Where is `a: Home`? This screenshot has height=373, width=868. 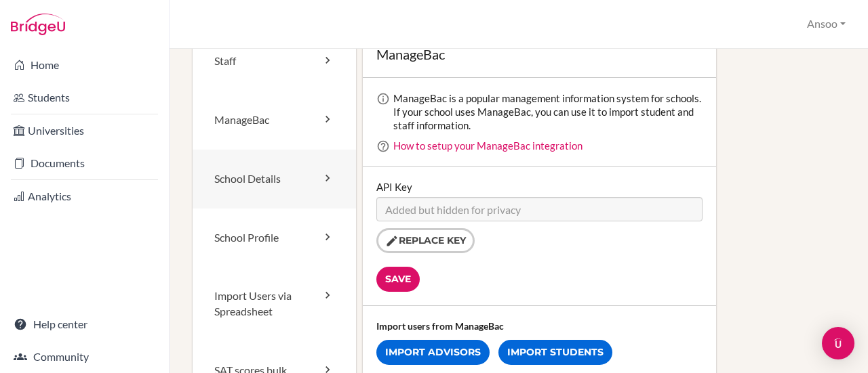 a: Home is located at coordinates (84, 65).